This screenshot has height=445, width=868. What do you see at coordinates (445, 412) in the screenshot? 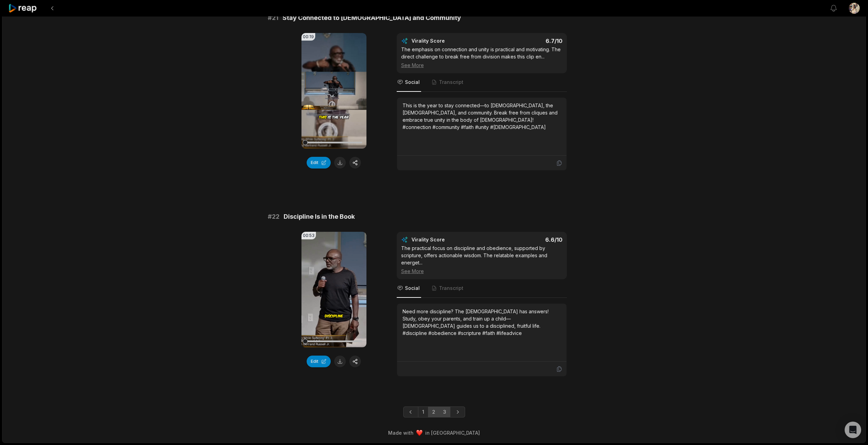
I see `a: Page 3 is your current page` at bounding box center [445, 412].